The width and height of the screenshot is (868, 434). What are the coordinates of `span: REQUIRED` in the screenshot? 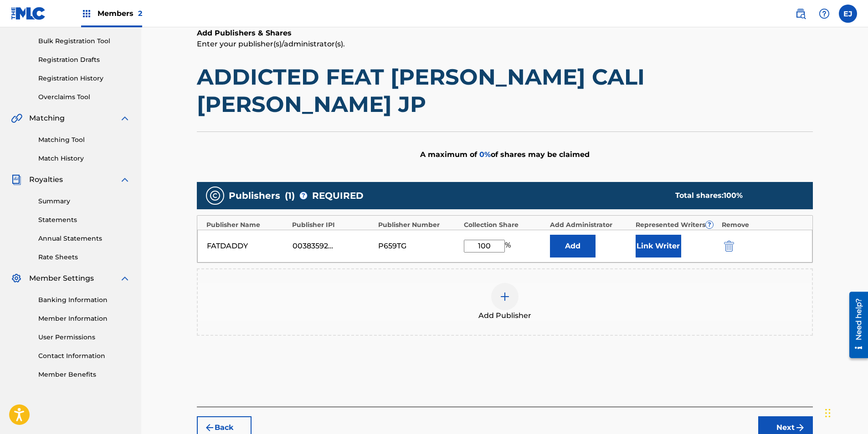 It's located at (338, 196).